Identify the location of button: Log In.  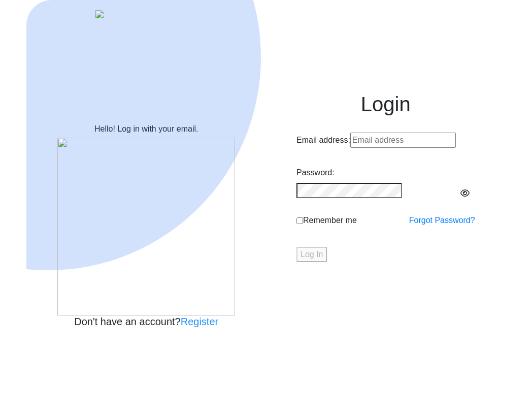
(312, 255).